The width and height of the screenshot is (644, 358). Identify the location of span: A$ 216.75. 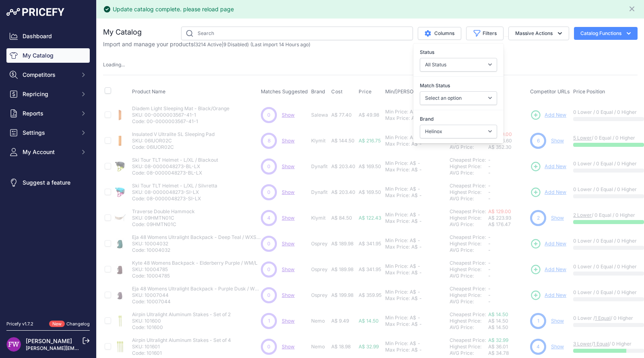
(369, 140).